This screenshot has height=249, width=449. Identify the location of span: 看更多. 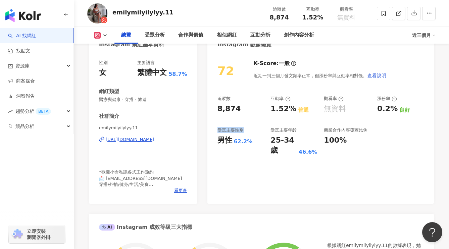
(181, 191).